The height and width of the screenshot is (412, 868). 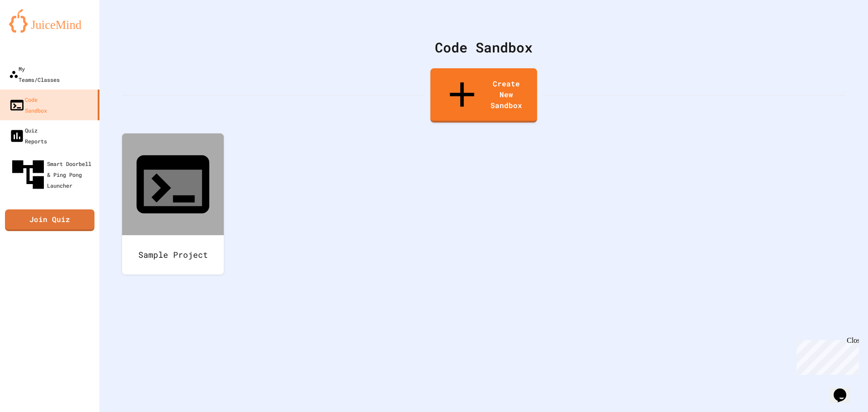 What do you see at coordinates (34, 74) in the screenshot?
I see `div: My Teams/Classes` at bounding box center [34, 74].